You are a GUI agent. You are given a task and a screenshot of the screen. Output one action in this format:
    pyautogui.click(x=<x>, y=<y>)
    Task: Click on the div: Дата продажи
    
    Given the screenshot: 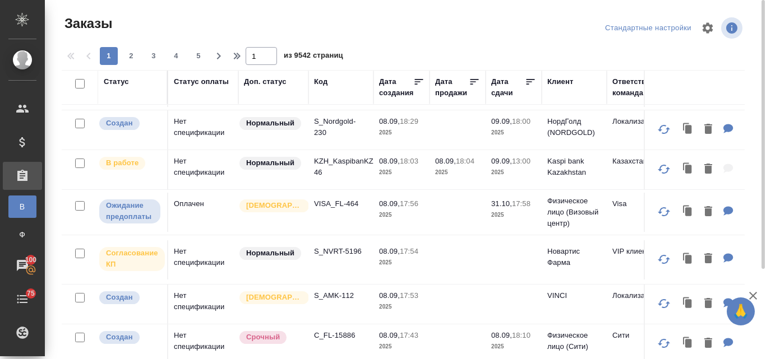 What is the action you would take?
    pyautogui.click(x=452, y=87)
    